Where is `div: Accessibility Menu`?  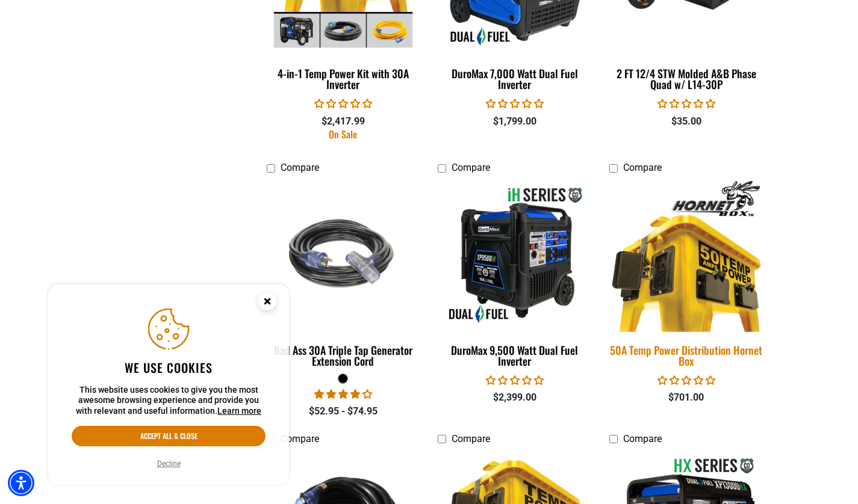
div: Accessibility Menu is located at coordinates (21, 483).